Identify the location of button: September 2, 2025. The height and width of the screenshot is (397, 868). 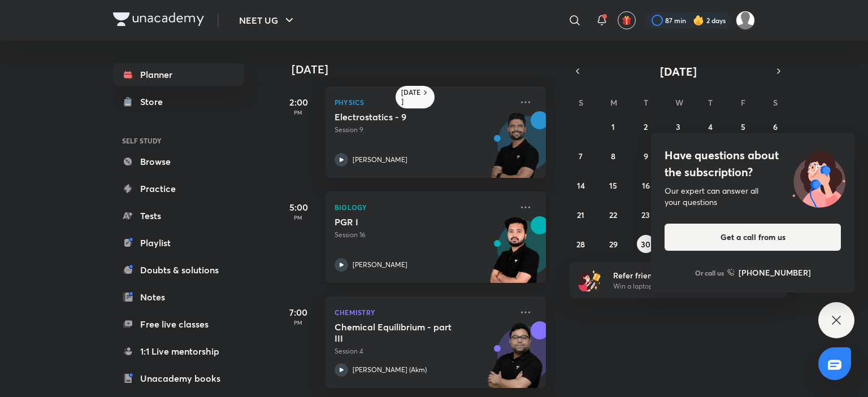
(646, 127).